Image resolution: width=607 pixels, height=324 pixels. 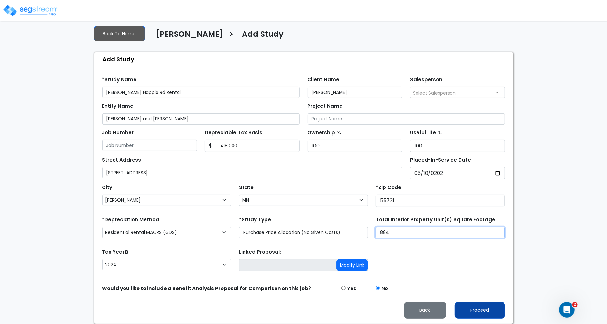 I want to click on label: Street Address, so click(x=122, y=160).